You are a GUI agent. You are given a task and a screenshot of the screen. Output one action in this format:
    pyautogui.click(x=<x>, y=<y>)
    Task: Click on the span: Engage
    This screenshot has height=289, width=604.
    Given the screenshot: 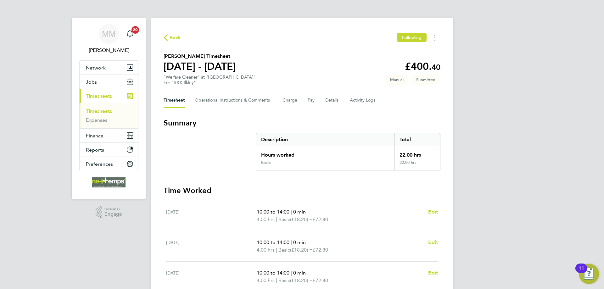 What is the action you would take?
    pyautogui.click(x=113, y=214)
    